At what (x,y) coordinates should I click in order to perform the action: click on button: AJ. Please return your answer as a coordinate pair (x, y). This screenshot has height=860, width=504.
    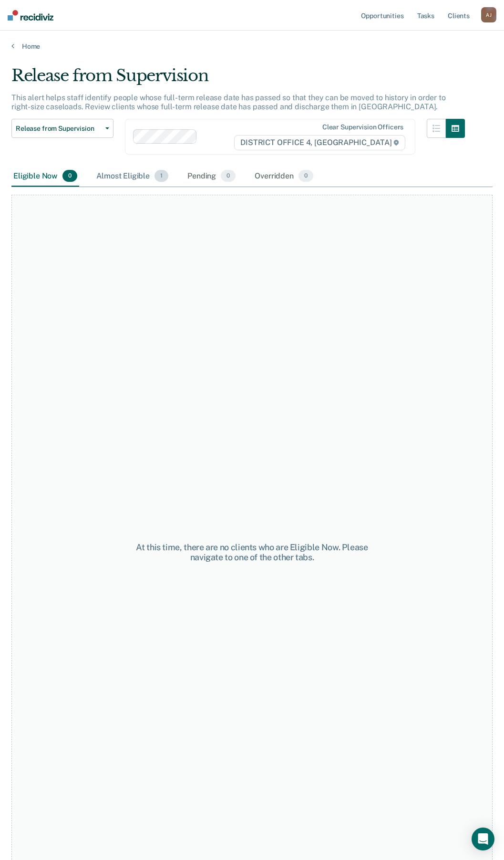
    Looking at the image, I should click on (489, 15).